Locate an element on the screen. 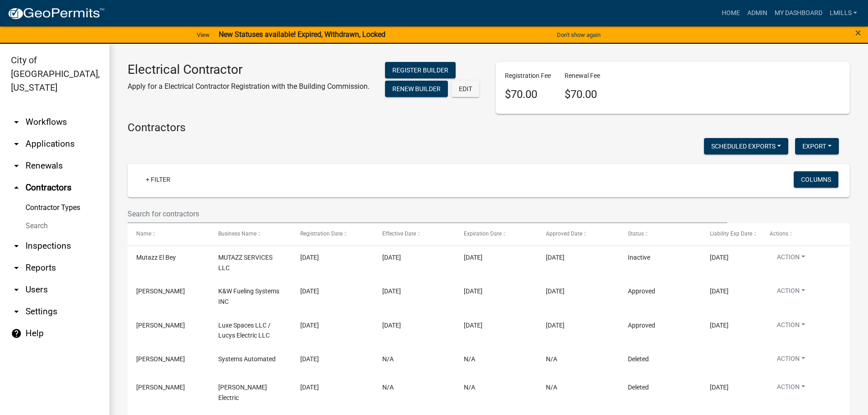 Image resolution: width=868 pixels, height=415 pixels. button: Scheduled Exports is located at coordinates (746, 146).